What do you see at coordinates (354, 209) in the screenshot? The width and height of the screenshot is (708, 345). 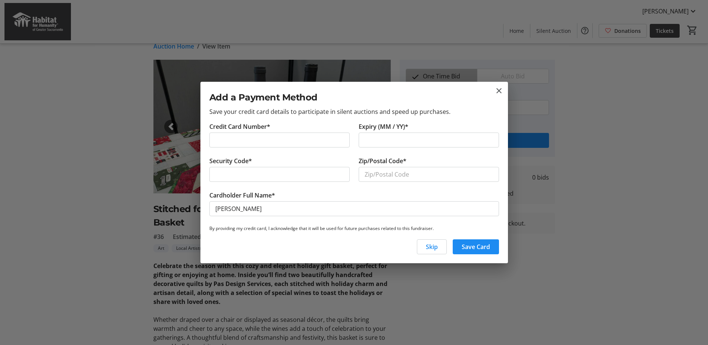 I see `input: Card Holder Name` at bounding box center [354, 209].